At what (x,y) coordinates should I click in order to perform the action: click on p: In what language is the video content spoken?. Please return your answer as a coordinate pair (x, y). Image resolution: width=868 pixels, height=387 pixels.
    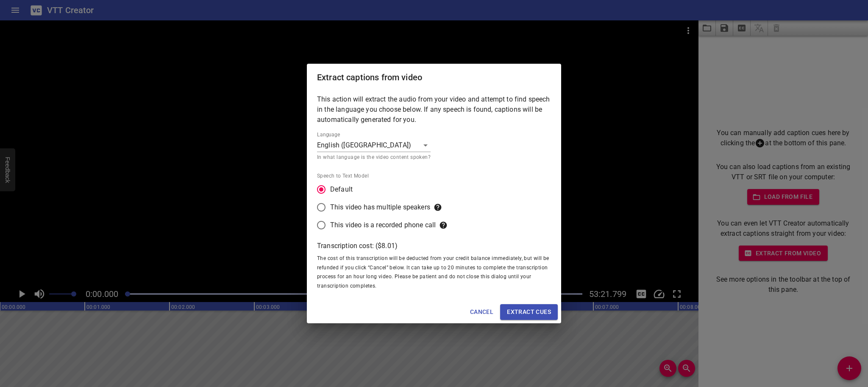
    Looking at the image, I should click on (374, 157).